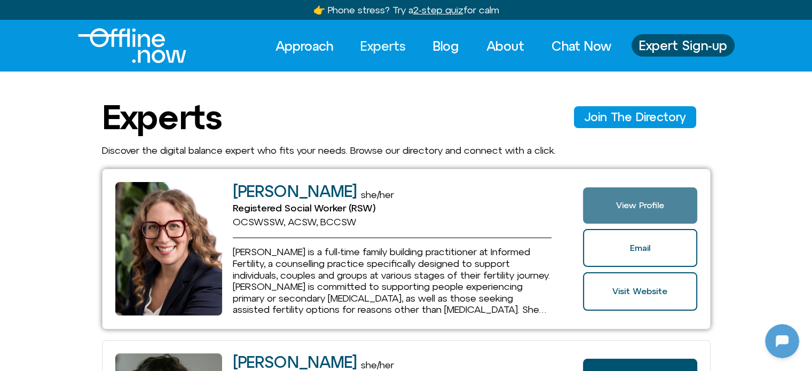 Image resolution: width=812 pixels, height=371 pixels. What do you see at coordinates (195, 14) in the screenshot?
I see `svg: Close Chatbot Button` at bounding box center [195, 14].